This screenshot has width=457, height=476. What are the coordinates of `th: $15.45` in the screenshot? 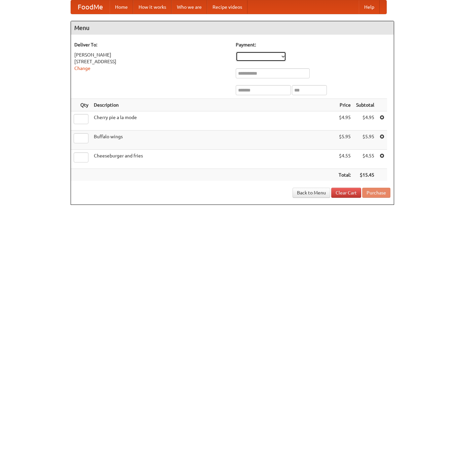 It's located at (365, 175).